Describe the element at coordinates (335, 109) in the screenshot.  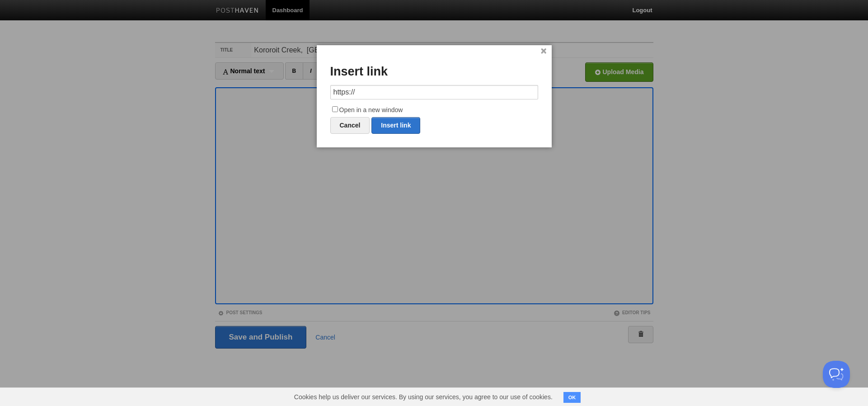
I see `input: Open in a new window` at that location.